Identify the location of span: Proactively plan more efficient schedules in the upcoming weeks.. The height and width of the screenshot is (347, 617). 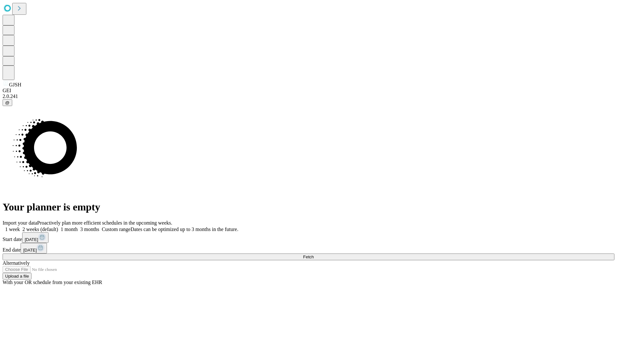
(105, 223).